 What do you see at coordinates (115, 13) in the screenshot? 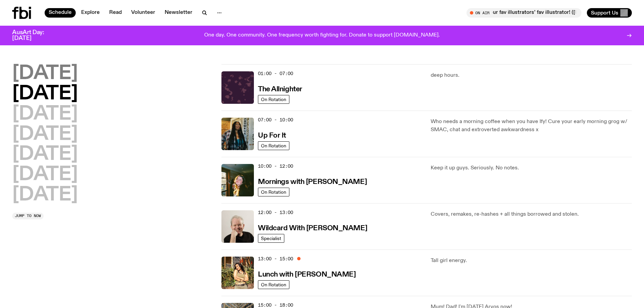
I see `a: Read` at bounding box center [115, 13].